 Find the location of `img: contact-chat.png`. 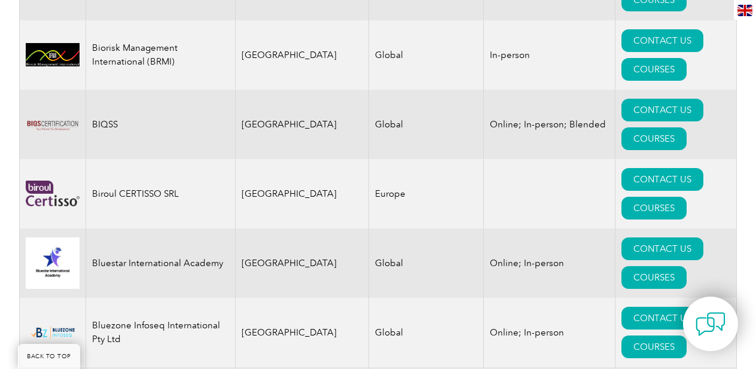

img: contact-chat.png is located at coordinates (711, 324).